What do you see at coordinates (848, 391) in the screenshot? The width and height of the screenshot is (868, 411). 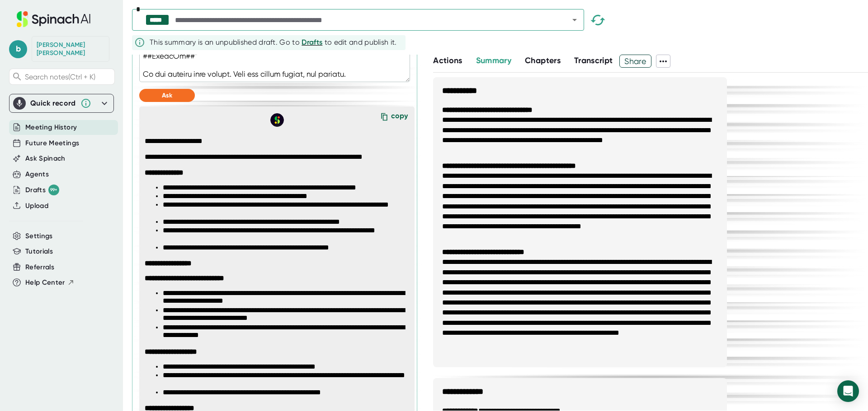 I see `div: Open Intercom Messenger` at bounding box center [848, 391].